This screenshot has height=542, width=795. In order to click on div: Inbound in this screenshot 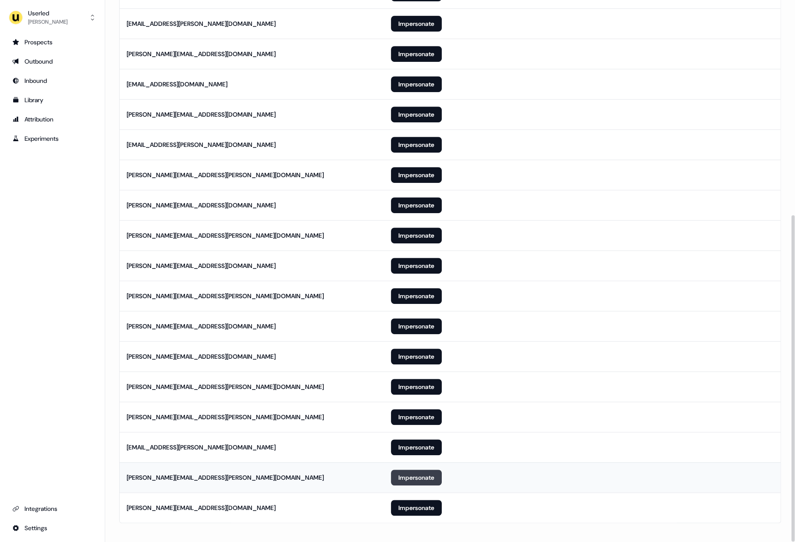, I will do `click(52, 81)`.